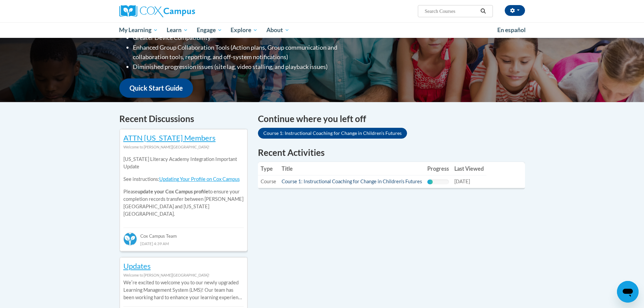 Image resolution: width=644 pixels, height=308 pixels. Describe the element at coordinates (515, 11) in the screenshot. I see `button: Account Settings` at that location.